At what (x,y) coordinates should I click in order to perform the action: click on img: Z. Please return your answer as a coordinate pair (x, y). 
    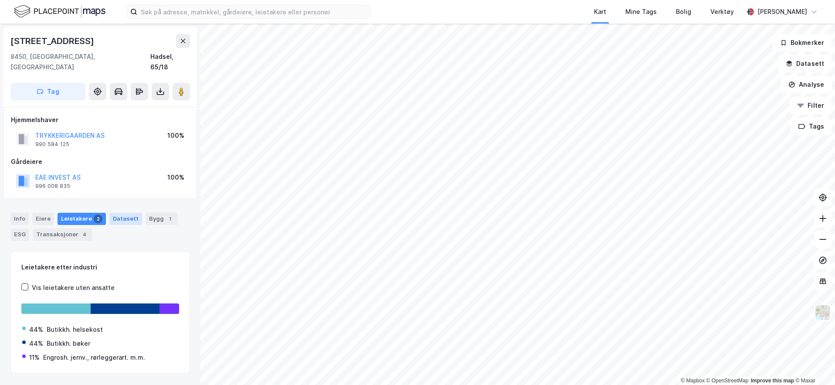
    Looking at the image, I should click on (823, 312).